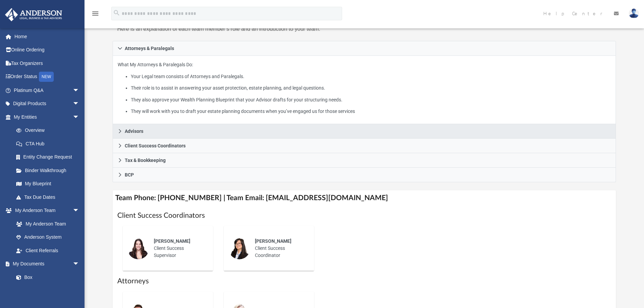 The width and height of the screenshot is (644, 308). Describe the element at coordinates (364, 48) in the screenshot. I see `a: Attorneys & Paralegals` at that location.